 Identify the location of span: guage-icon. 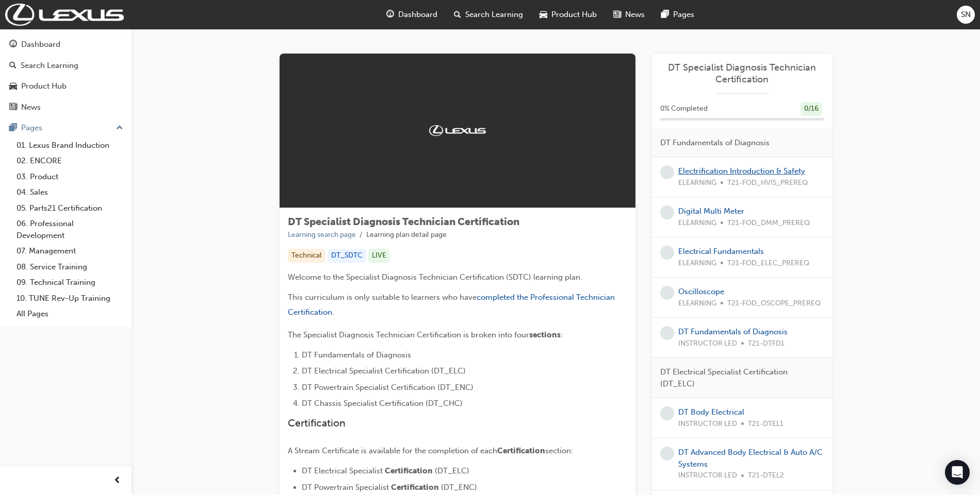
(390, 14).